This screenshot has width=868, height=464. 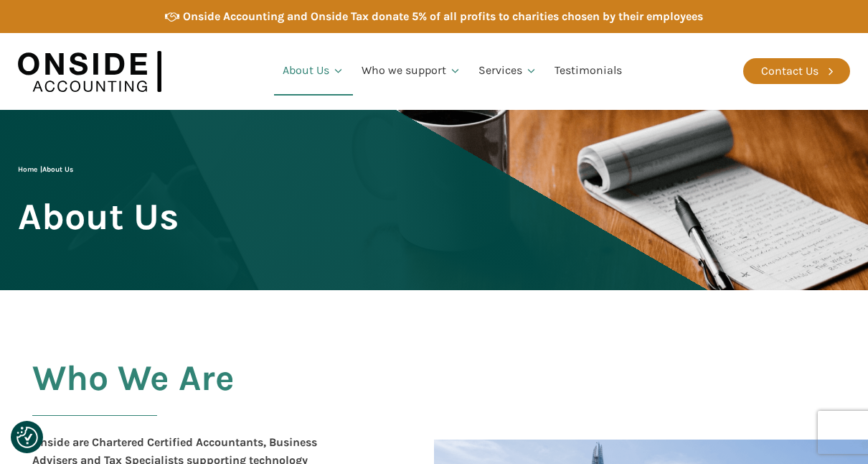 I want to click on h2: Who We Are, so click(x=133, y=396).